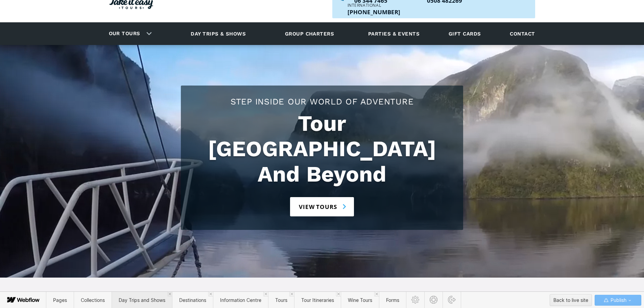 The height and width of the screenshot is (308, 644). What do you see at coordinates (522, 34) in the screenshot?
I see `a: Contact` at bounding box center [522, 34].